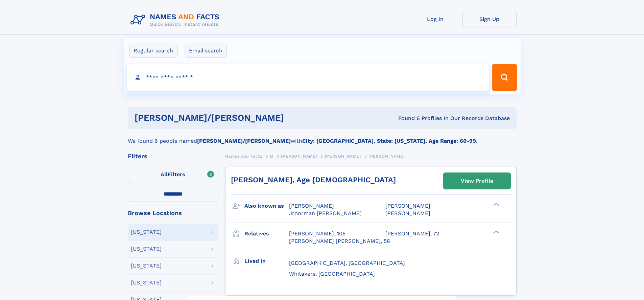  I want to click on a: Sign Up, so click(490, 19).